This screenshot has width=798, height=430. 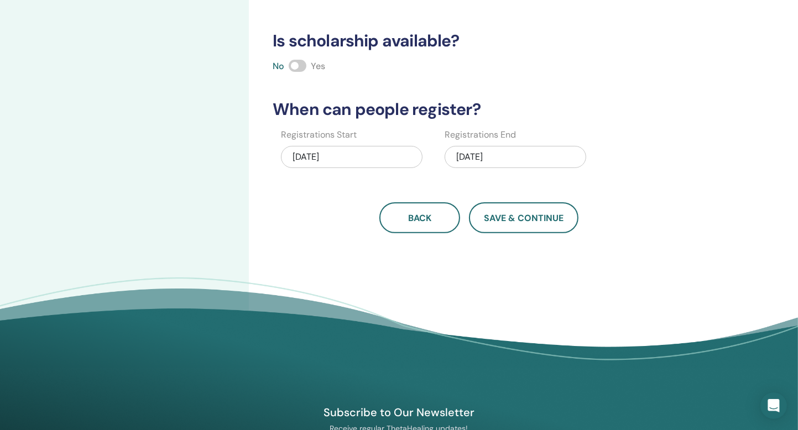 What do you see at coordinates (399, 413) in the screenshot?
I see `h4: Subscribe to Our Newsletter` at bounding box center [399, 413].